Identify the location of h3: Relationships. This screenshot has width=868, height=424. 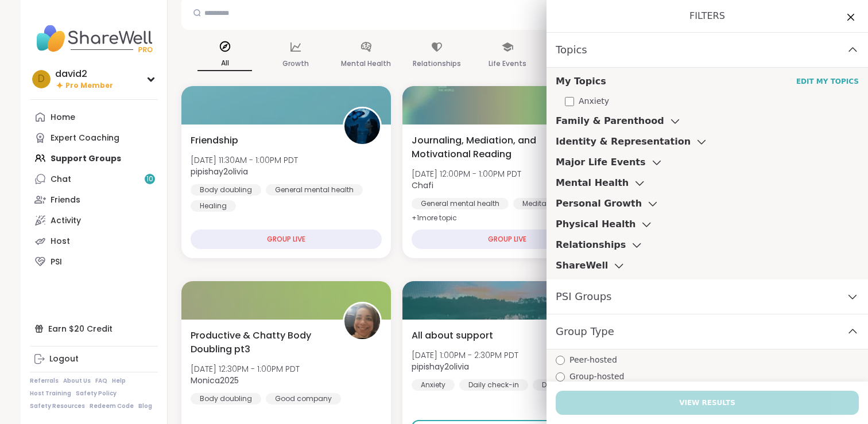
(590, 245).